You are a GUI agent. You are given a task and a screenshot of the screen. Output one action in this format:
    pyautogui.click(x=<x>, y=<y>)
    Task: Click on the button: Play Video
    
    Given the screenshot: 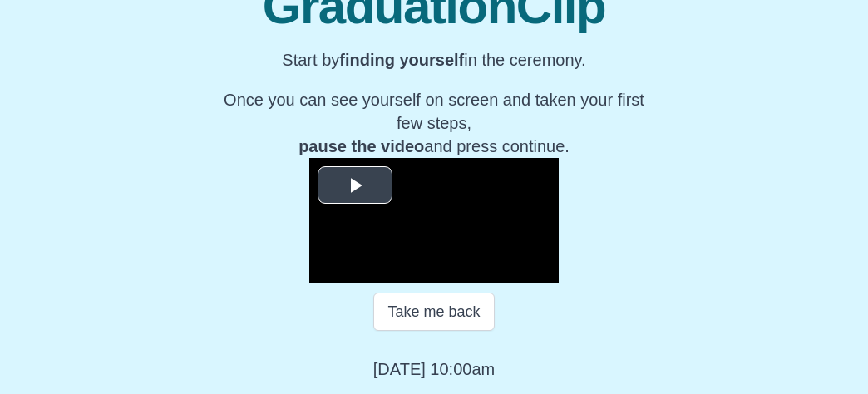 What is the action you would take?
    pyautogui.click(x=355, y=185)
    